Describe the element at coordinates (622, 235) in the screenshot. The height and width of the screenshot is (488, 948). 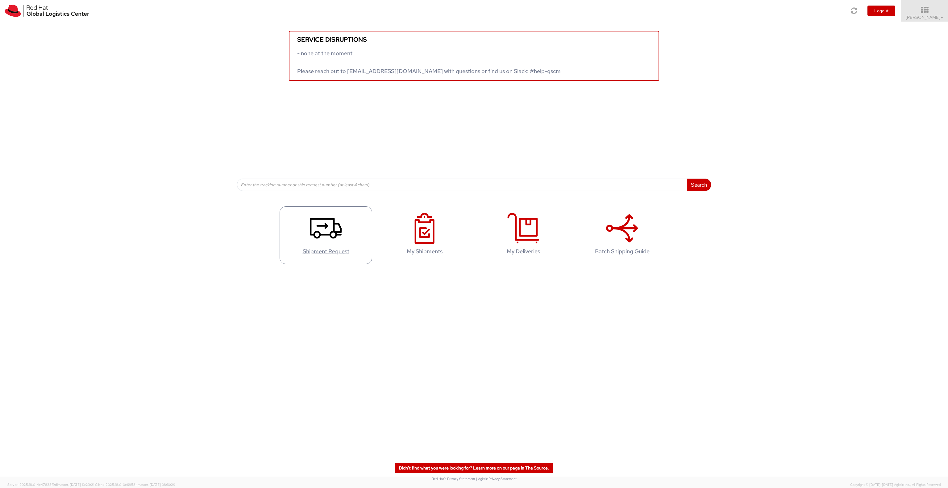
I see `a: Batch Shipping Guide` at that location.